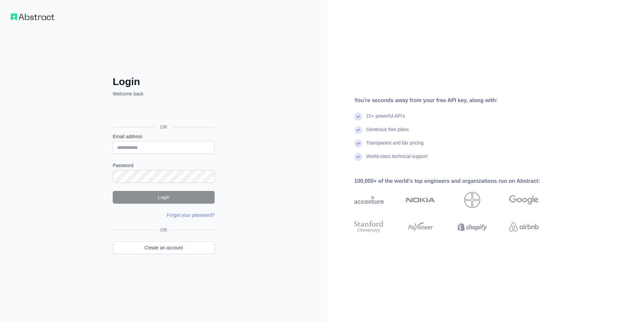 This screenshot has height=322, width=644. I want to click on img: shopify, so click(472, 227).